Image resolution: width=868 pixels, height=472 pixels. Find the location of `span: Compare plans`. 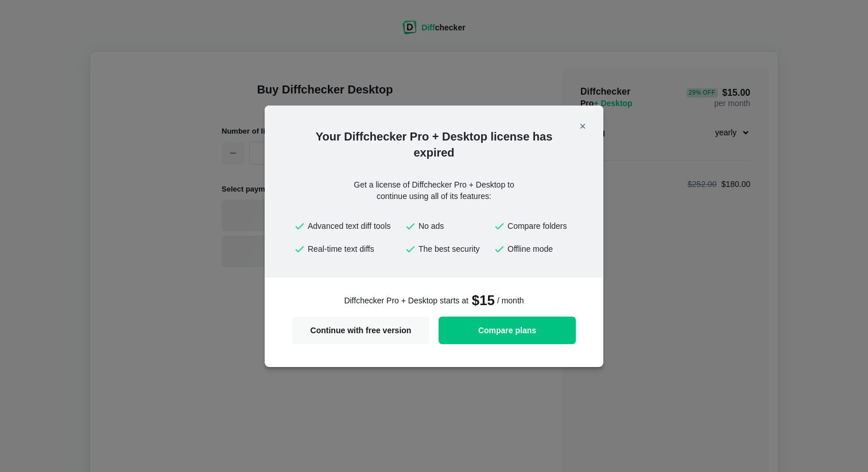

span: Compare plans is located at coordinates (507, 330).